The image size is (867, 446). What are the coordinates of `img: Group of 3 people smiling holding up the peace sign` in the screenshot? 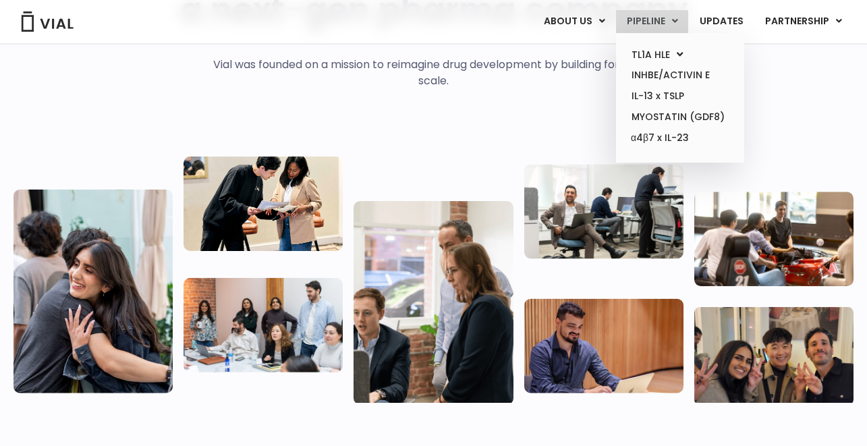 It's located at (774, 356).